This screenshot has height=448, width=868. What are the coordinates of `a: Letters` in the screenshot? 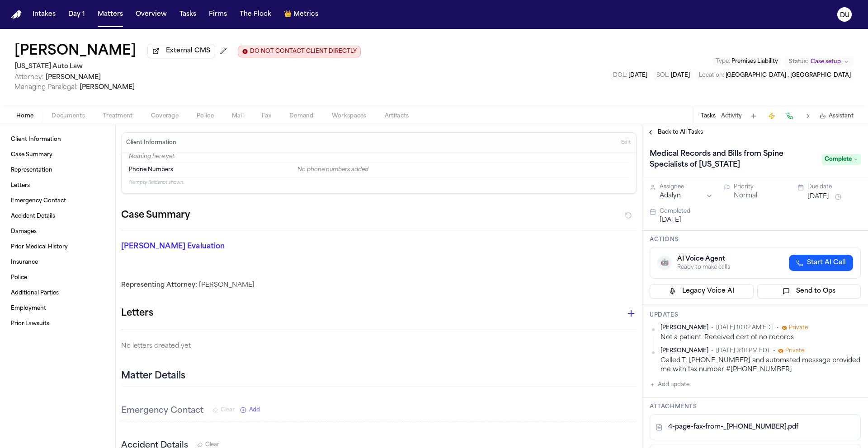 It's located at (58, 185).